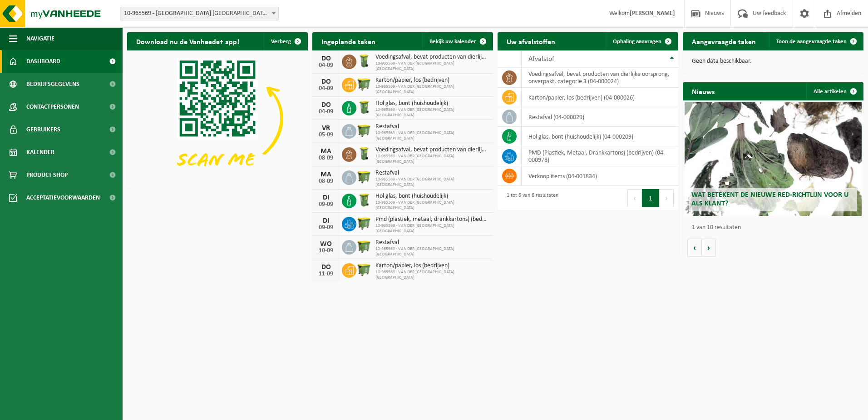 The image size is (868, 420). Describe the element at coordinates (218, 118) in the screenshot. I see `img: Download de VHEPlus App` at that location.